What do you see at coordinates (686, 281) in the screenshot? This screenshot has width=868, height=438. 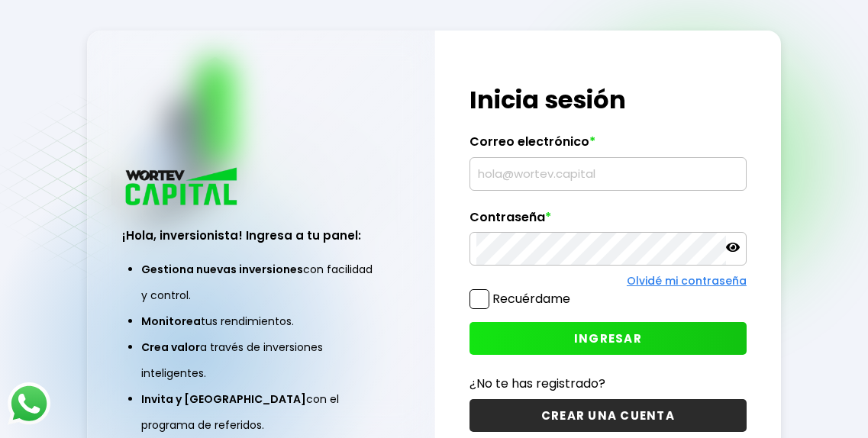 I see `a: Olvidé mi contraseña` at bounding box center [686, 281].